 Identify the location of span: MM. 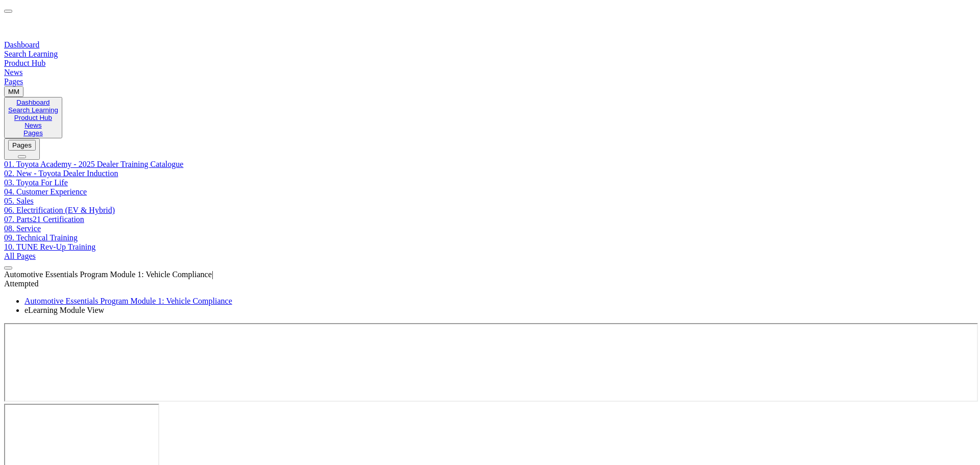
(14, 91).